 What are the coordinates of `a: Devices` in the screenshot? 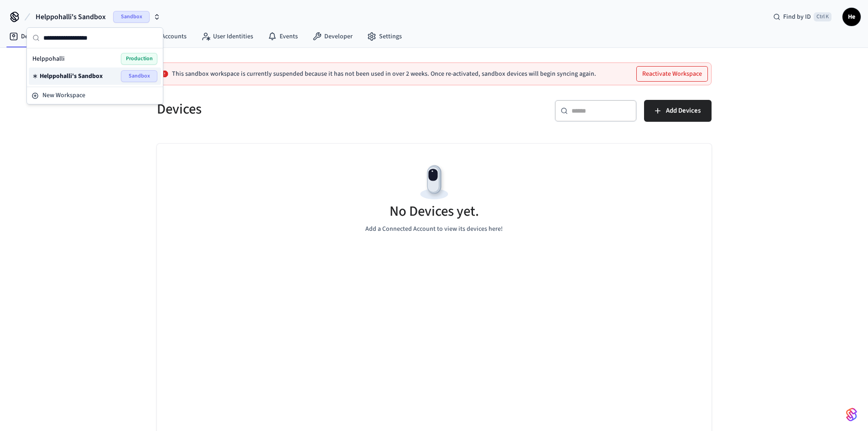 It's located at (25, 36).